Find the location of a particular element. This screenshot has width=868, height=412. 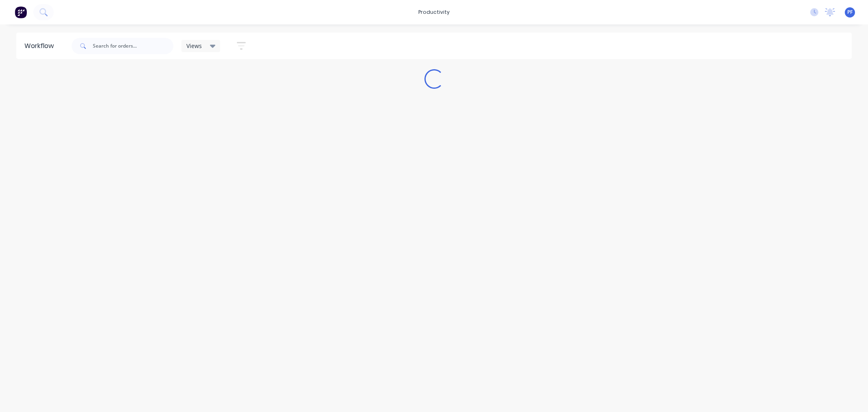

input: Search for orders... is located at coordinates (133, 46).